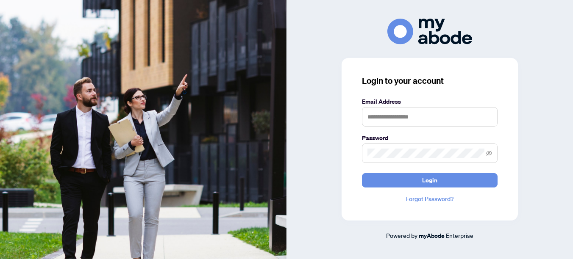  I want to click on label: Email Address, so click(430, 102).